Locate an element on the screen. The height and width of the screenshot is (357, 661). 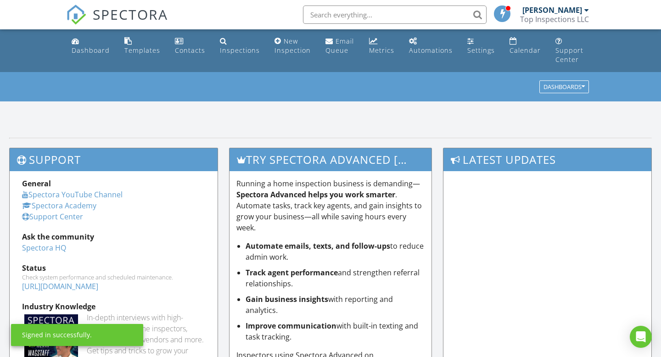
div: Calendar is located at coordinates (525, 50).